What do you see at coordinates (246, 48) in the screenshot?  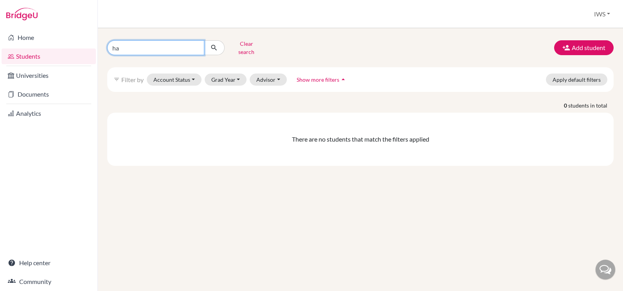 I see `button: Clear search` at bounding box center [246, 48].